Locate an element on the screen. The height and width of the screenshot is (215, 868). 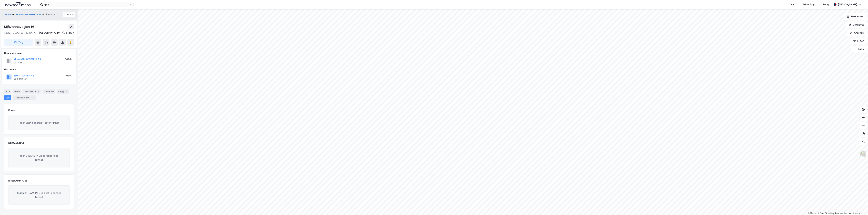
div: Gårdeiere is located at coordinates (39, 69).